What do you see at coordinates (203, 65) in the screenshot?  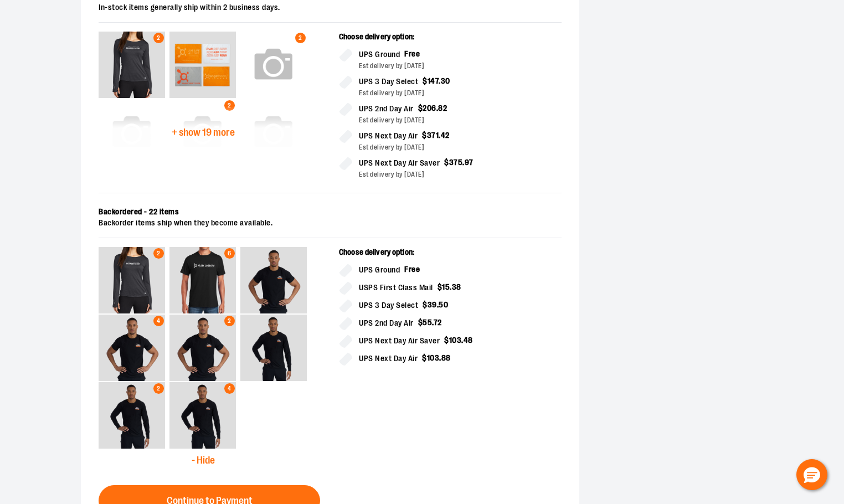 I see `img: Promo Towels - Pack of 96` at bounding box center [203, 65].